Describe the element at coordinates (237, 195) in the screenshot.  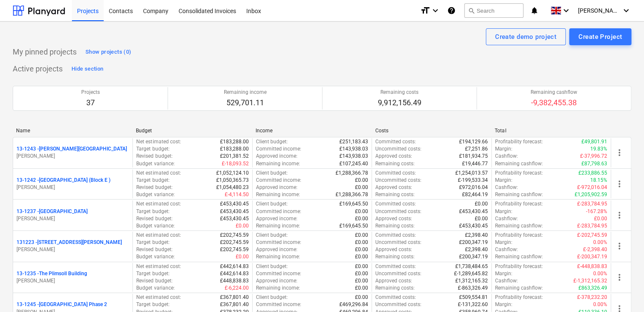
I see `p: £-4,114.50` at that location.